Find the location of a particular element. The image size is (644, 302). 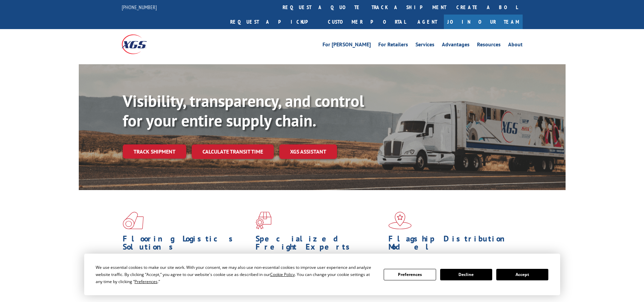

a: For Retailers is located at coordinates (393, 46).